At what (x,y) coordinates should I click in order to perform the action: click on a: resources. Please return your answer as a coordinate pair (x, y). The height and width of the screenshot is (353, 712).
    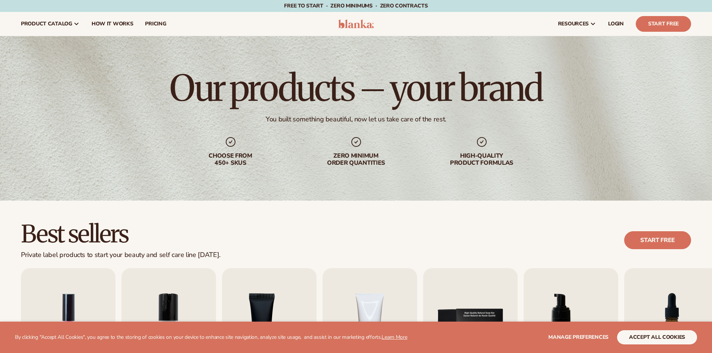
    Looking at the image, I should click on (577, 24).